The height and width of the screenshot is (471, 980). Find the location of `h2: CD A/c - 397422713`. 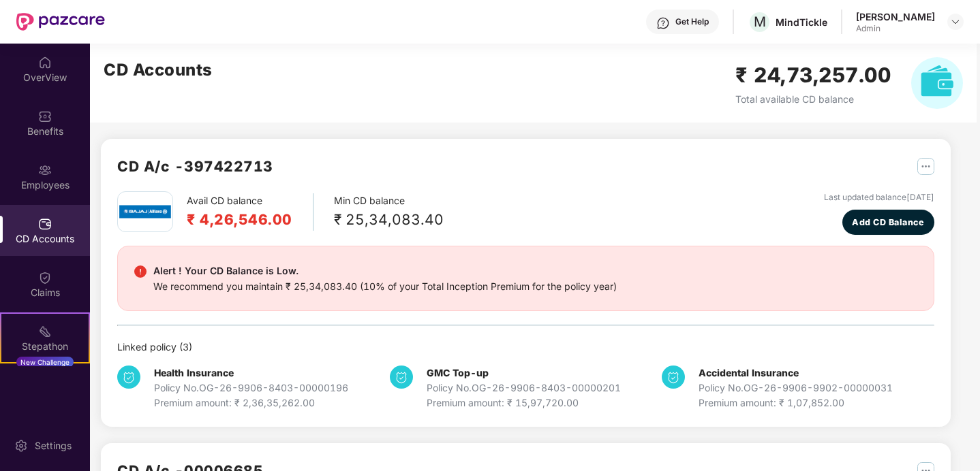

h2: CD A/c - 397422713 is located at coordinates (195, 166).